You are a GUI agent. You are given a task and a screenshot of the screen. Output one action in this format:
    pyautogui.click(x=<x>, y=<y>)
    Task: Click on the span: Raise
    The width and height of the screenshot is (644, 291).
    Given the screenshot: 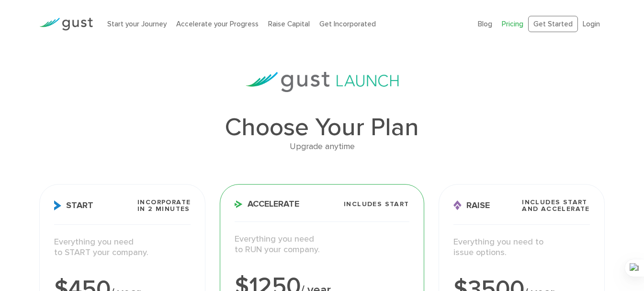 What is the action you would take?
    pyautogui.click(x=472, y=205)
    